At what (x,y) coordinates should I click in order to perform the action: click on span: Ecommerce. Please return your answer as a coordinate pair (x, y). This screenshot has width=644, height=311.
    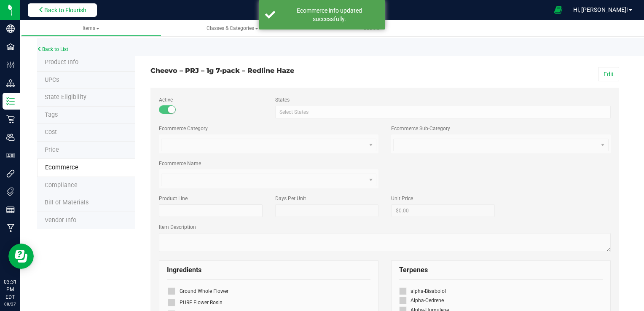
    Looking at the image, I should click on (61, 167).